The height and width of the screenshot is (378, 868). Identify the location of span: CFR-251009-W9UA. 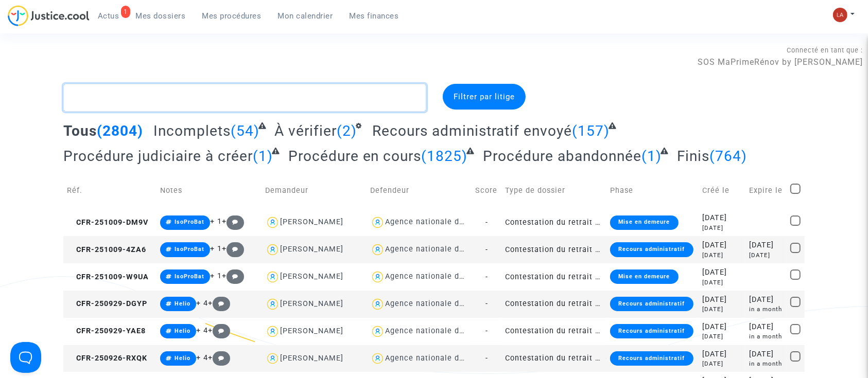
(108, 277).